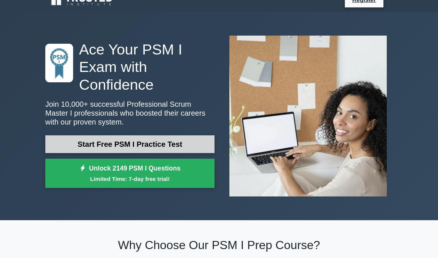  Describe the element at coordinates (219, 245) in the screenshot. I see `h2: Why Choose Our PSM I Prep Course?` at that location.